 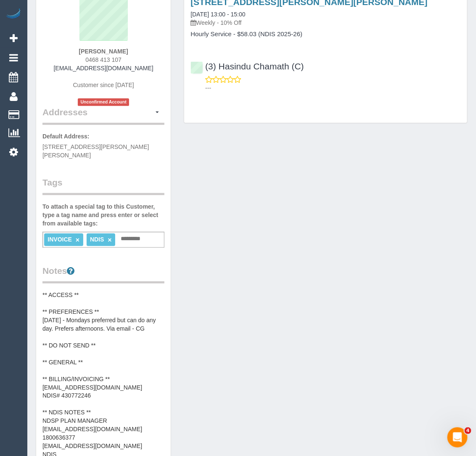 I want to click on label: Default Address:, so click(x=66, y=136).